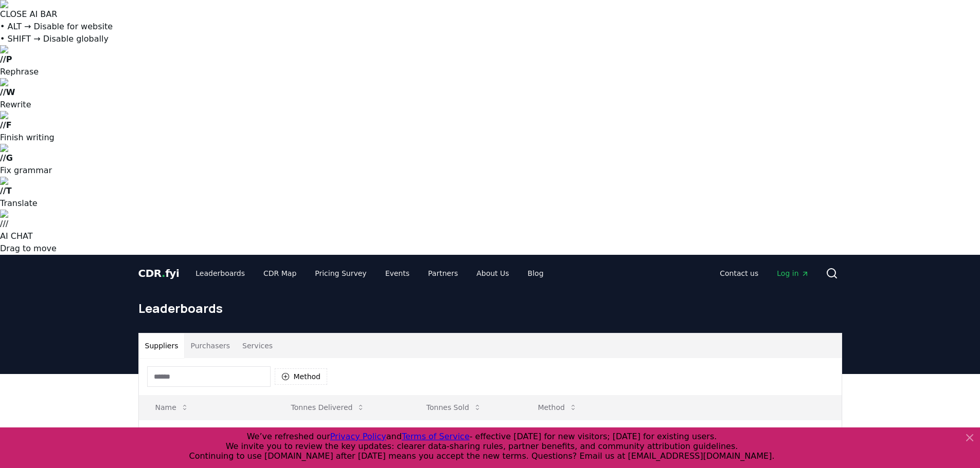 The height and width of the screenshot is (468, 980). Describe the element at coordinates (442, 274) in the screenshot. I see `a: Partners` at that location.